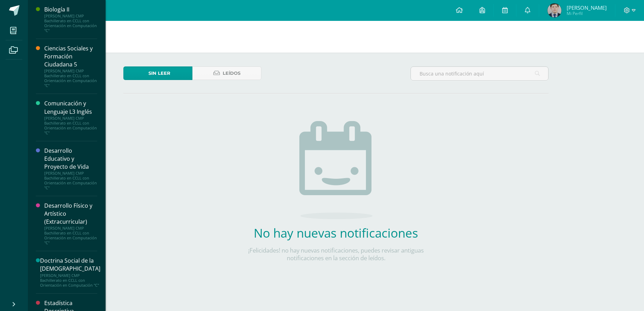  What do you see at coordinates (586, 13) in the screenshot?
I see `span: Mi Perfil` at bounding box center [586, 13].